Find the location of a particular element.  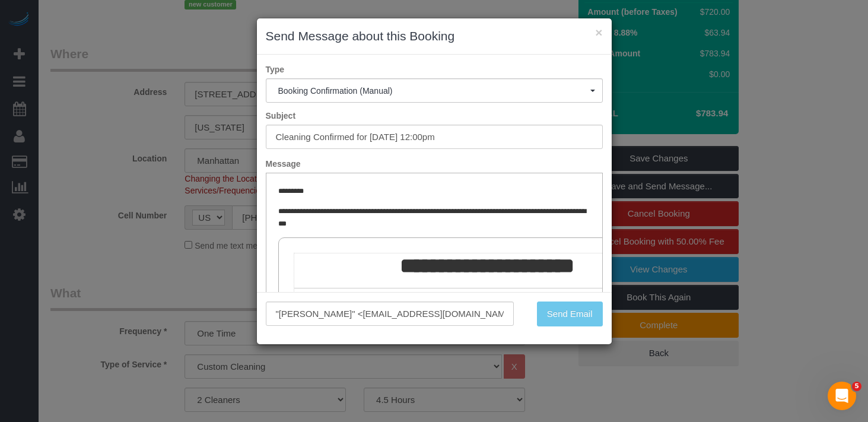

span: Booking Confirmation (Manual) is located at coordinates (434, 91).